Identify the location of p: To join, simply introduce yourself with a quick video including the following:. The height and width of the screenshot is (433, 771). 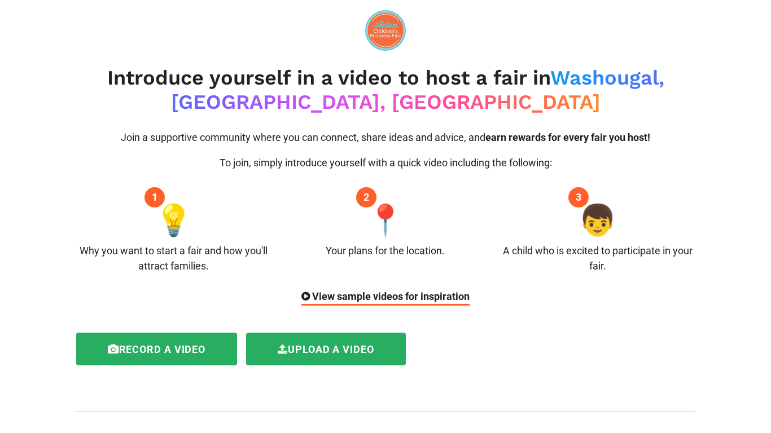
(385, 163).